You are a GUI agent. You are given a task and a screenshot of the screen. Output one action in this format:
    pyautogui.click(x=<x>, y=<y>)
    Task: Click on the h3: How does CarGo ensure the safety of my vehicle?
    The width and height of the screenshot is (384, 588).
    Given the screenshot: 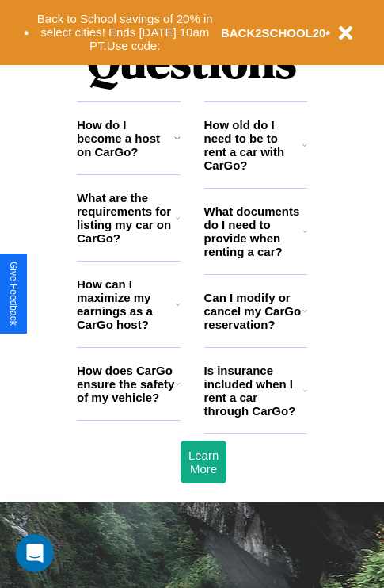 What is the action you would take?
    pyautogui.click(x=126, y=383)
    